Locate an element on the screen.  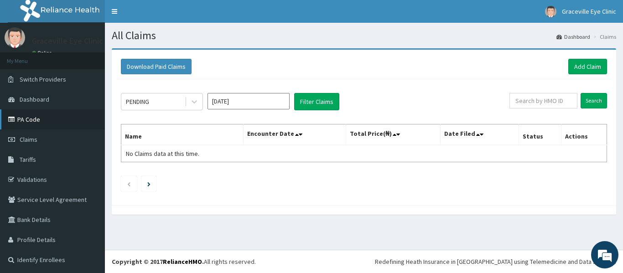
span: Tariffs is located at coordinates (28, 160).